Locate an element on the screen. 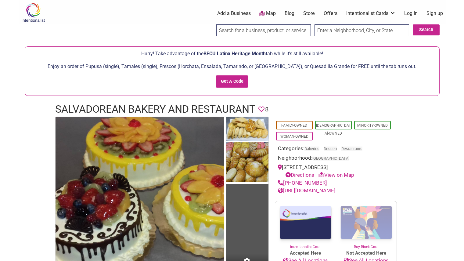  div: Categories: is located at coordinates (336, 149).